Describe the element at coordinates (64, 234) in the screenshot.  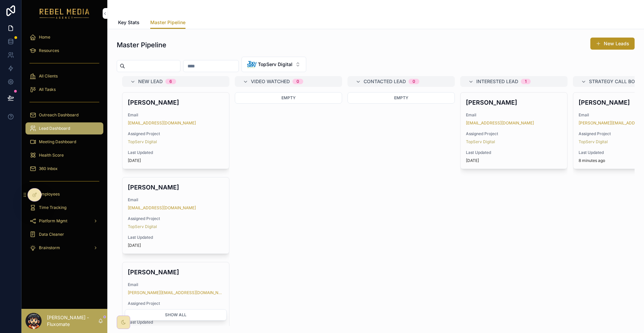
I see `a: Data Cleaner` at that location.